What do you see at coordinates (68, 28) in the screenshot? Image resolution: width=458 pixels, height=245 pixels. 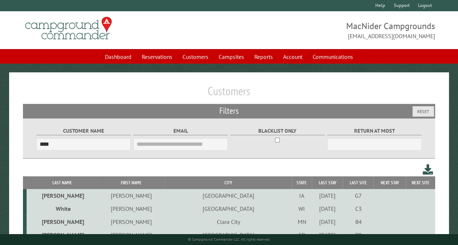 I see `img: Campground Commander` at bounding box center [68, 28].